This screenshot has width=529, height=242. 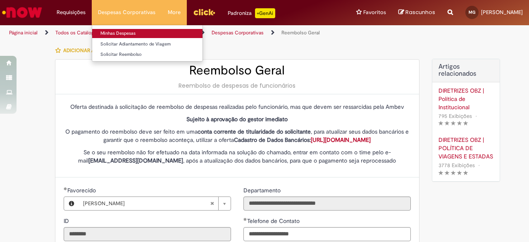 What do you see at coordinates (176, 33) in the screenshot?
I see `ul: Trilhas de página` at bounding box center [176, 33].